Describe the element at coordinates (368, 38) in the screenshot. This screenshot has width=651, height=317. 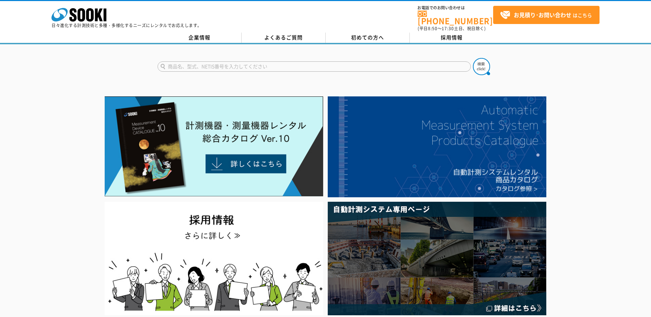
I see `a: 初めての方へ` at that location.